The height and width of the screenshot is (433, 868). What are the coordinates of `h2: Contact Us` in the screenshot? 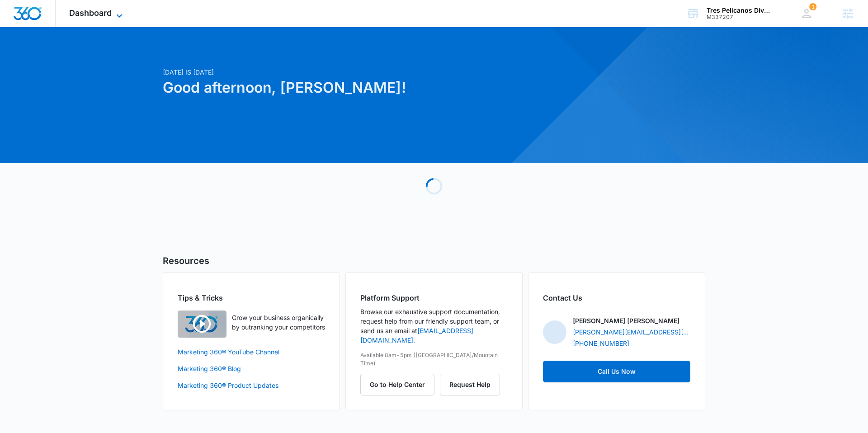 It's located at (617, 298).